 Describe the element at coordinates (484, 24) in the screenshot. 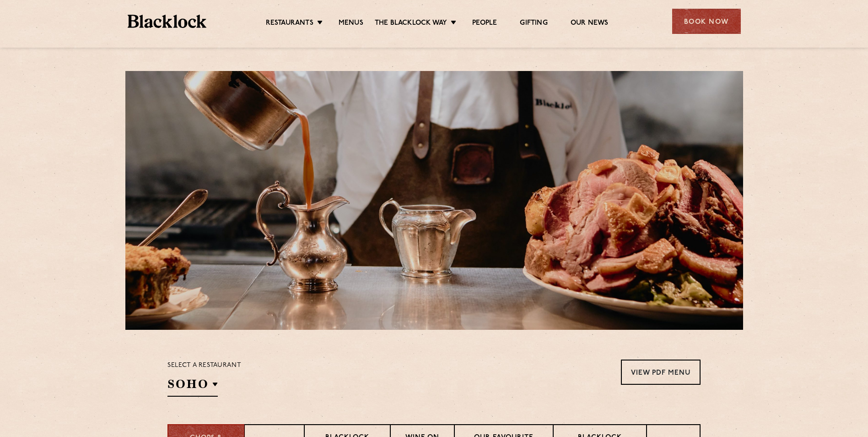

I see `a: People` at that location.